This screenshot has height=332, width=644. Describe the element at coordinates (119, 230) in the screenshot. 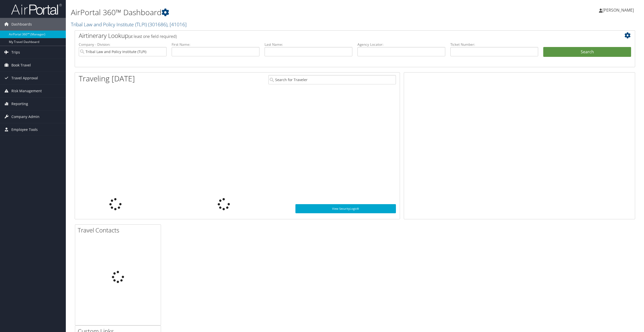

I see `h2: Travel Contacts` at that location.